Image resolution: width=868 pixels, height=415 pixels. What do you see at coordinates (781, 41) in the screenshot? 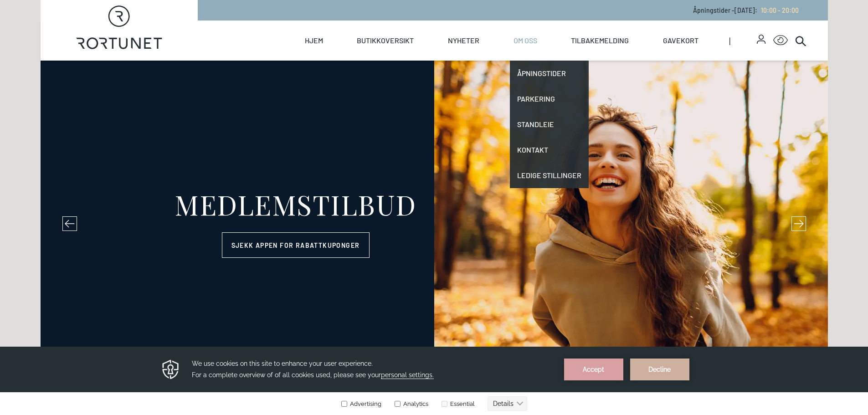
I see `button: Open Accessibility Menu` at bounding box center [781, 41].